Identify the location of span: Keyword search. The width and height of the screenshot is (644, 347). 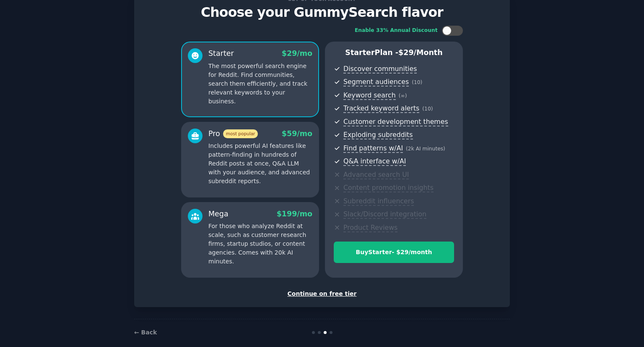
(369, 95).